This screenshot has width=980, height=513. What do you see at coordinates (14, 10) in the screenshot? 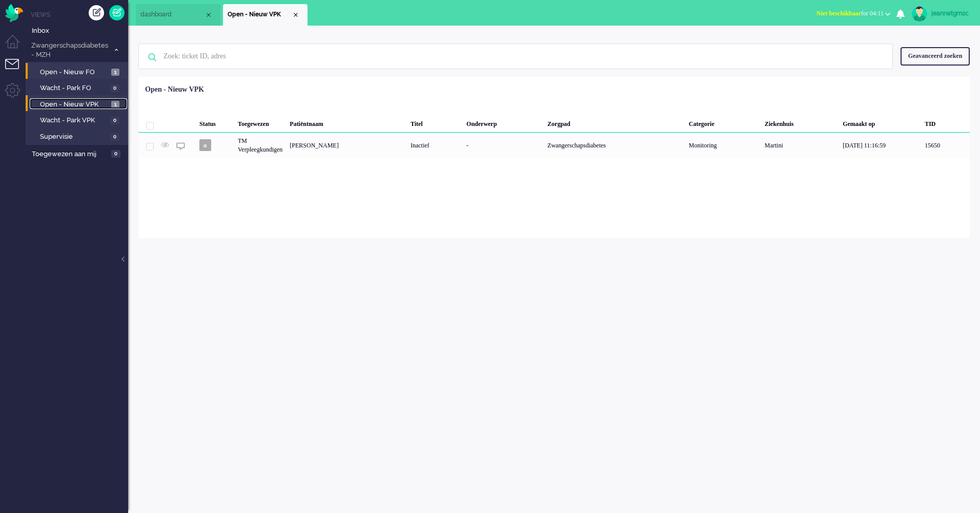
I see `a: Omnidesk` at bounding box center [14, 10].